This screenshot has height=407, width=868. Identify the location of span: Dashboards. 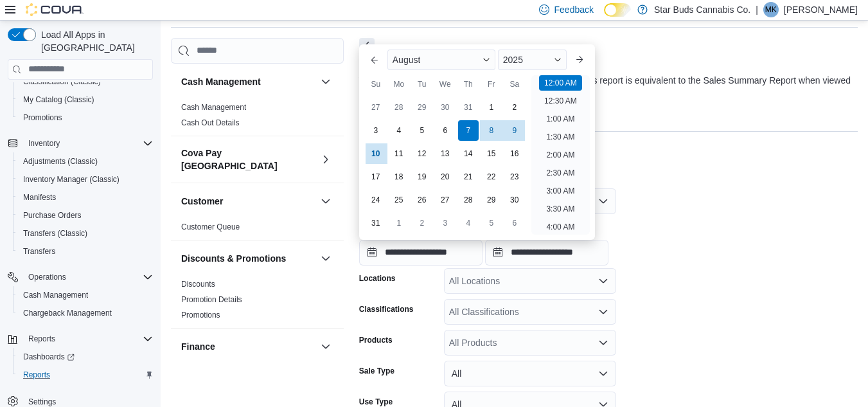
(49, 357).